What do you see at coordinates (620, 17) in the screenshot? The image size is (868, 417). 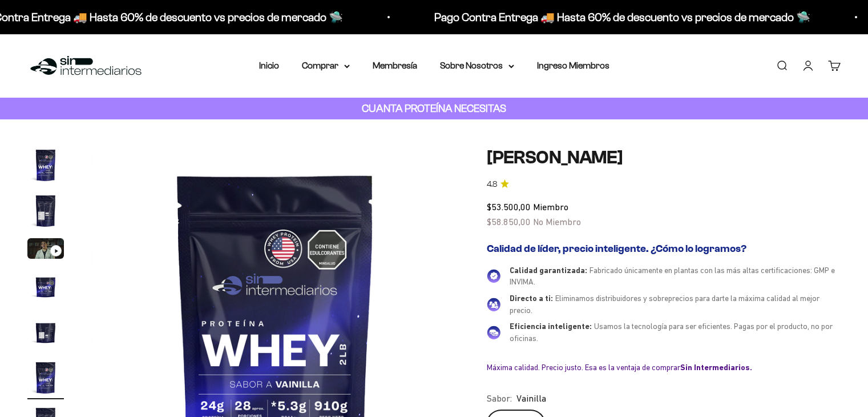 I see `p: Pago Contra Entrega 🚚 Hasta 60% de descuento vs precios de mercado 🛸` at bounding box center [620, 17].